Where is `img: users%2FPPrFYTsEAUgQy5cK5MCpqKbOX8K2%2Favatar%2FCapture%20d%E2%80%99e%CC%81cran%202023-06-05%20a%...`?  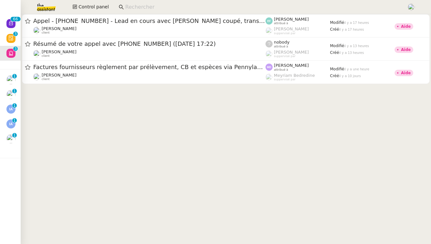 img: users%2FPPrFYTsEAUgQy5cK5MCpqKbOX8K2%2Favatar%2FCapture%20d%E2%80%99e%CC%81cran%202023-06-05%20a%... is located at coordinates (411, 7).